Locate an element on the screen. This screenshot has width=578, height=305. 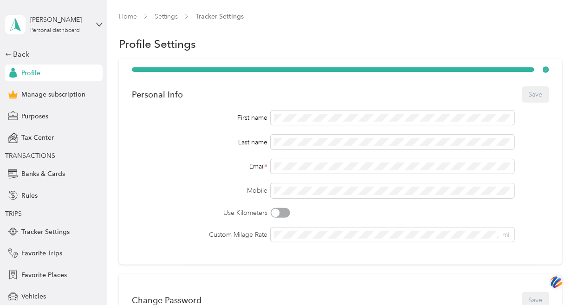
span: Vehicles is located at coordinates (33, 296).